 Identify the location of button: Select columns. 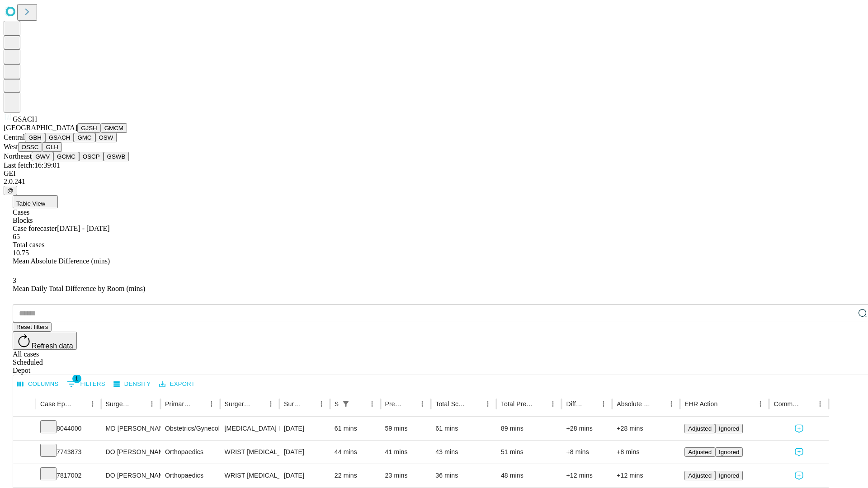
(38, 384).